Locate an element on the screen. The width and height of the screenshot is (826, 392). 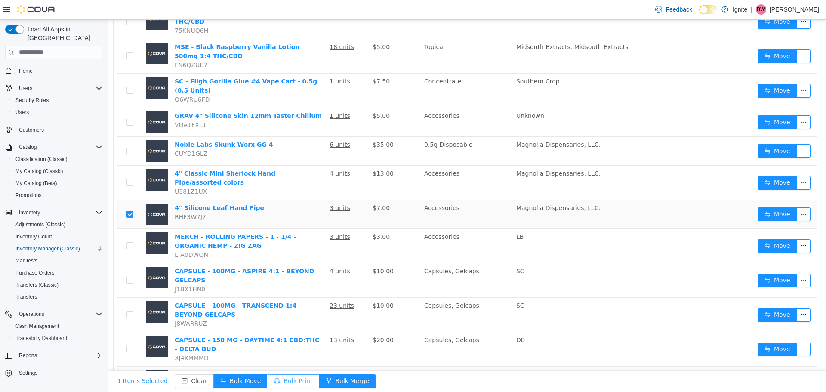
span: VQA1FXL1 is located at coordinates (83, 105).